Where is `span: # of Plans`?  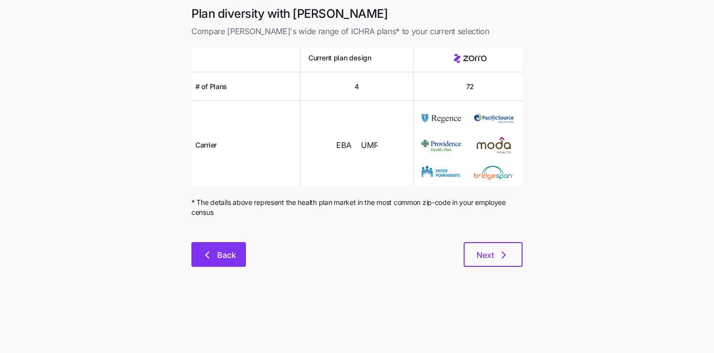 span: # of Plans is located at coordinates (211, 87).